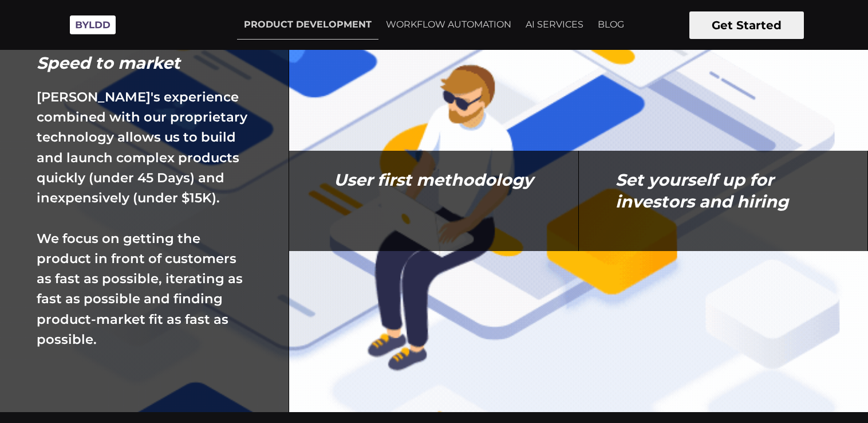  Describe the element at coordinates (433, 180) in the screenshot. I see `h1: User first methodology` at that location.